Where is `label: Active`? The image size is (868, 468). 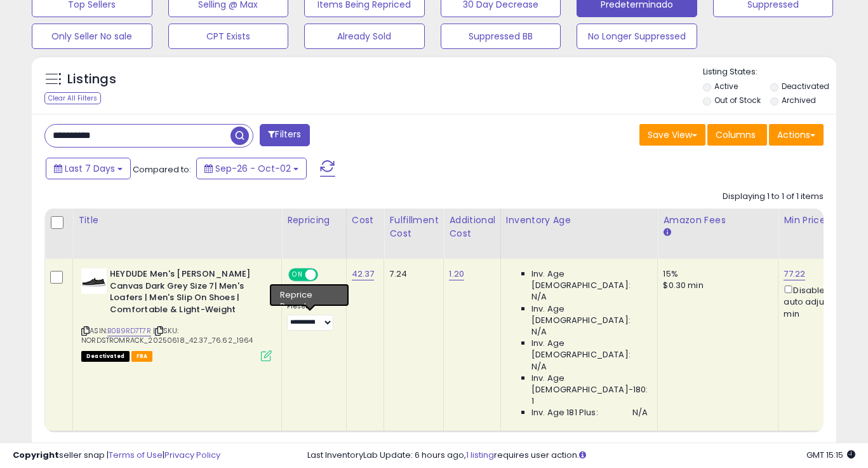 label: Active is located at coordinates (726, 85).